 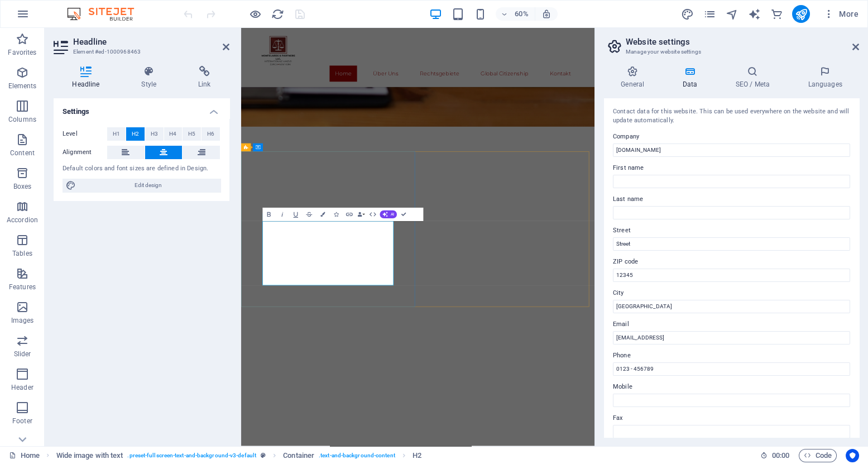 What do you see at coordinates (295, 214) in the screenshot?
I see `button: Underline (Ctrl+U)` at bounding box center [295, 214].